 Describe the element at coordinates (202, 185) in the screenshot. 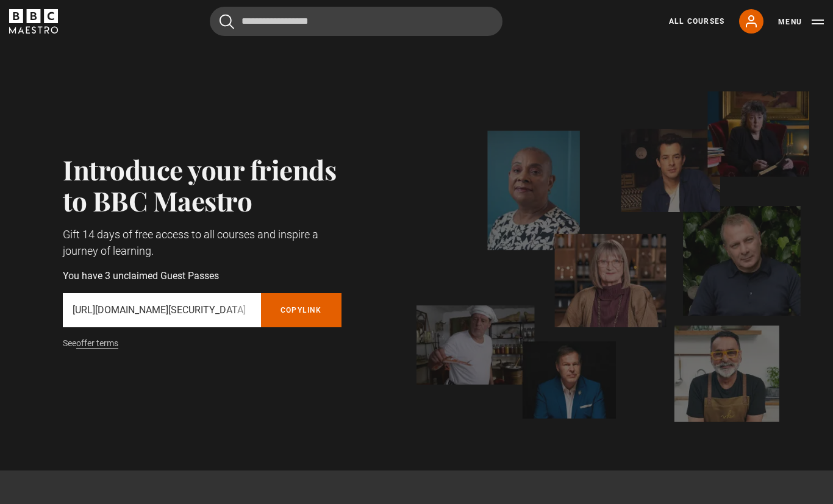

I see `h2: Introduce your friends to BBC Maestro` at that location.